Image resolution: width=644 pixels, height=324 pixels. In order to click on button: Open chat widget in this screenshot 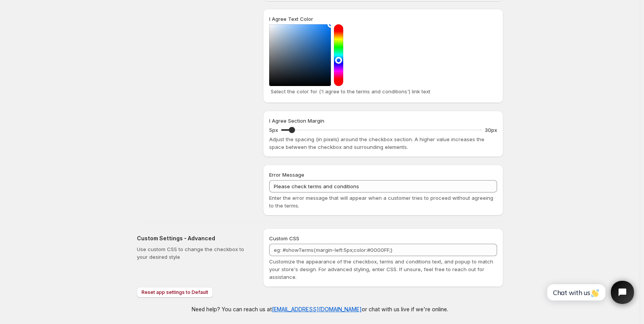, I will do `click(84, 18)`.